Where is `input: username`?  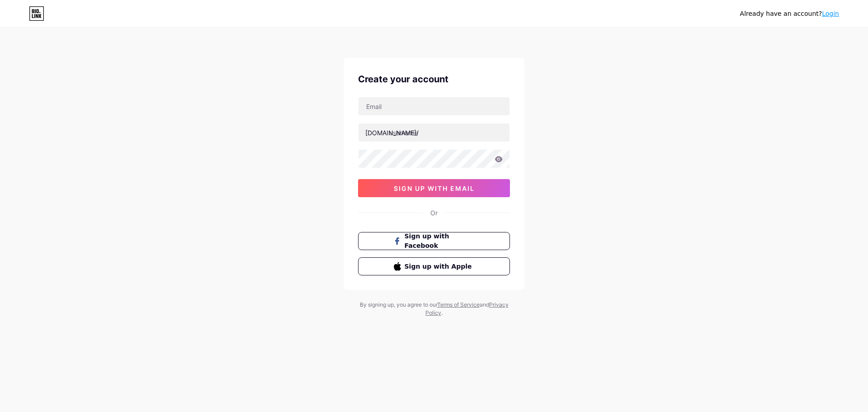
input: username is located at coordinates (434, 133).